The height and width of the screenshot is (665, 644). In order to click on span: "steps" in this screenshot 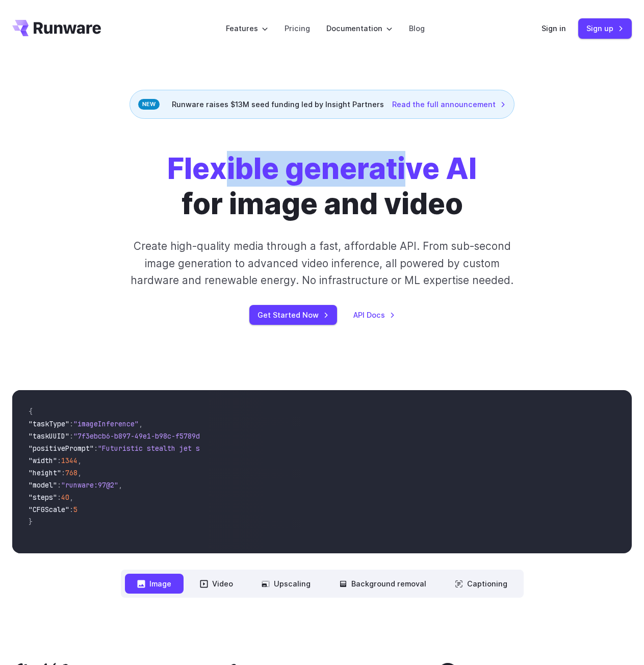, I will do `click(43, 498)`.